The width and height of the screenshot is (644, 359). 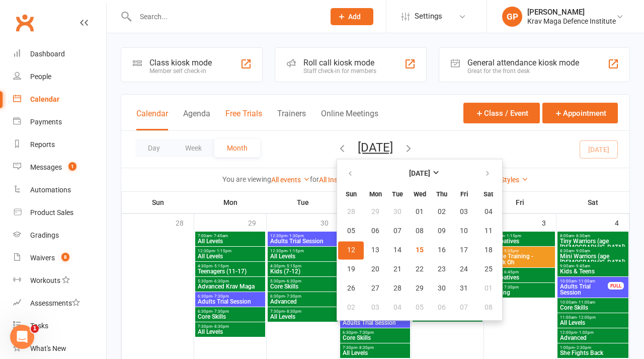 I want to click on span: 19, so click(x=351, y=270).